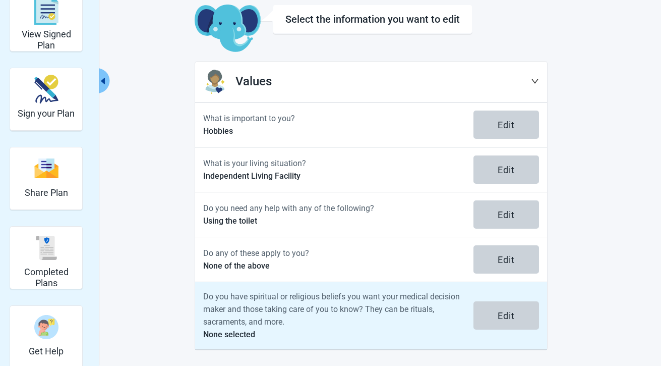 This screenshot has height=366, width=661. What do you see at coordinates (332, 309) in the screenshot?
I see `p: Do you have spiritual or religious beliefs you want your medical decision maker and those taking ...` at bounding box center [332, 309].